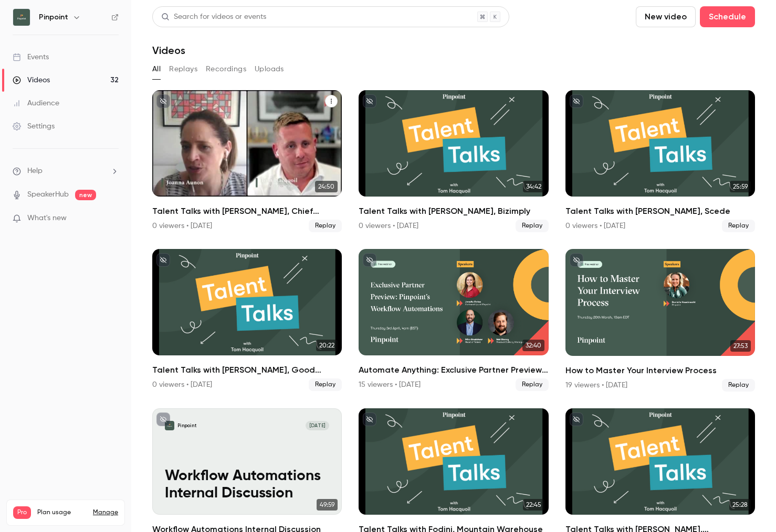  I want to click on li: Talent Talks with Charlotte Williams, Good Energy, so click(247, 320).